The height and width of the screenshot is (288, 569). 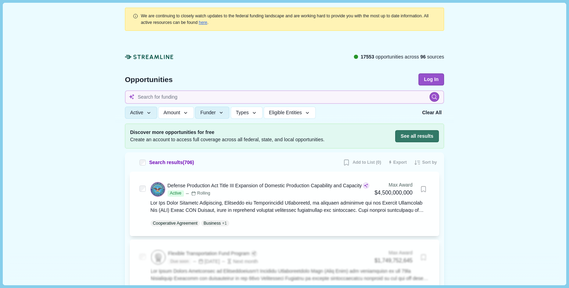 I want to click on p: Business, so click(x=212, y=224).